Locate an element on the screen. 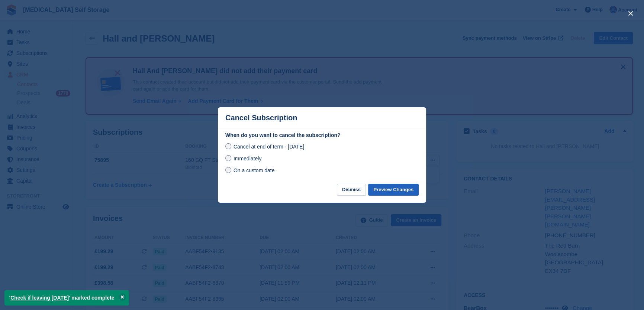 This screenshot has width=644, height=310. input: Immediately is located at coordinates (228, 159).